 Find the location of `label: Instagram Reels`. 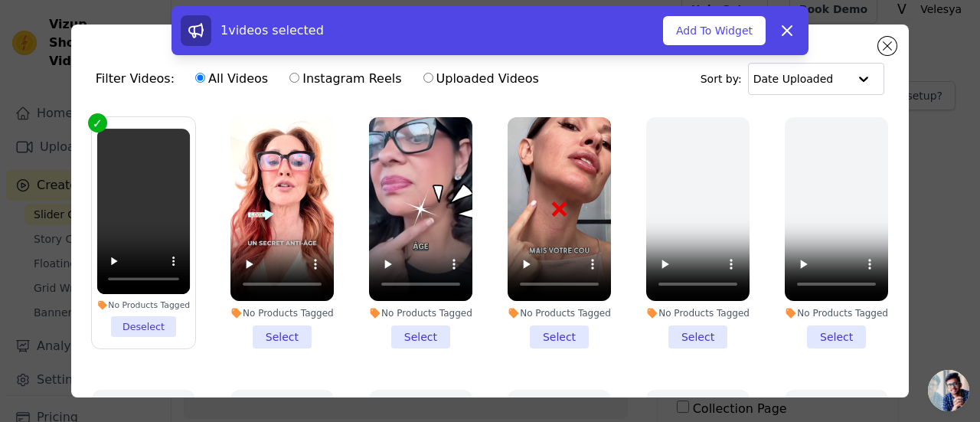

label: Instagram Reels is located at coordinates (345, 79).